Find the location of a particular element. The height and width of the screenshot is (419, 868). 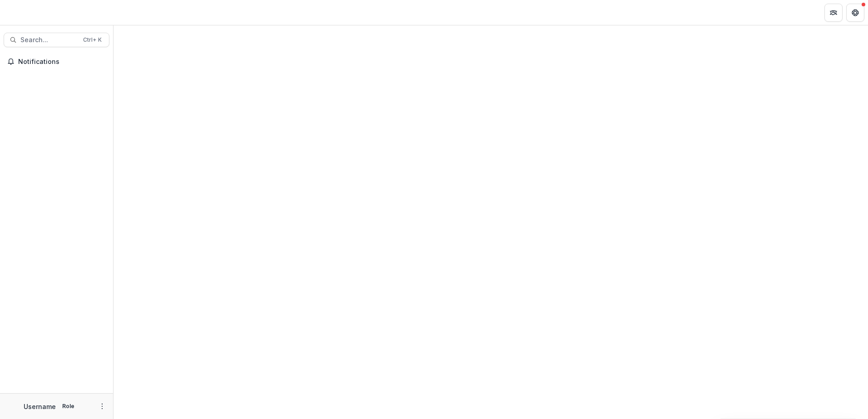

p: Username is located at coordinates (40, 406).